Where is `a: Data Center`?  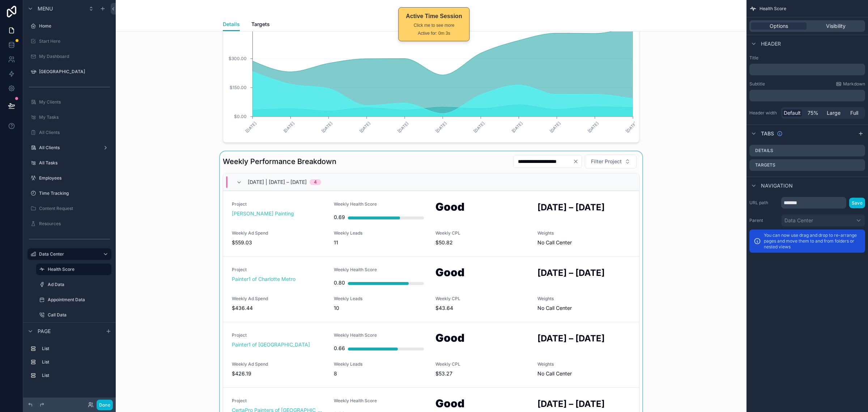 a: Data Center is located at coordinates (69, 254).